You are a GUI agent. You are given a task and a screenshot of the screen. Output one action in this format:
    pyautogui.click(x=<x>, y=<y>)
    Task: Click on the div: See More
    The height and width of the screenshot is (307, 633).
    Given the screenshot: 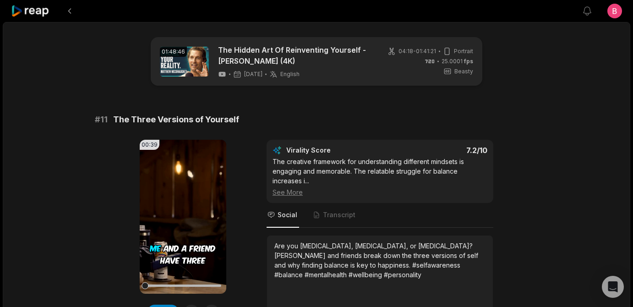 What is the action you would take?
    pyautogui.click(x=380, y=192)
    